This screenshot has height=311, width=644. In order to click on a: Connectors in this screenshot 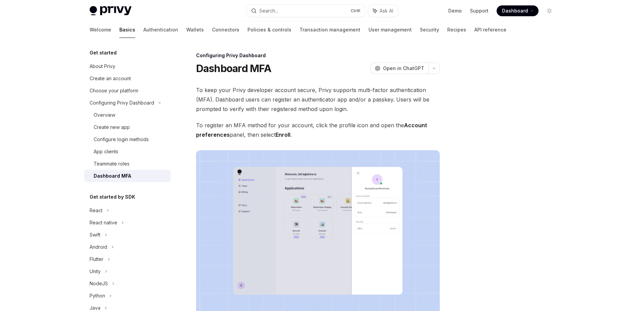, I will do `click(225, 30)`.